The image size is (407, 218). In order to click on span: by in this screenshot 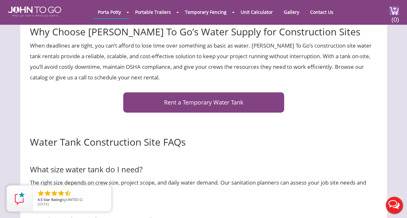, I will do `click(72, 200)`.